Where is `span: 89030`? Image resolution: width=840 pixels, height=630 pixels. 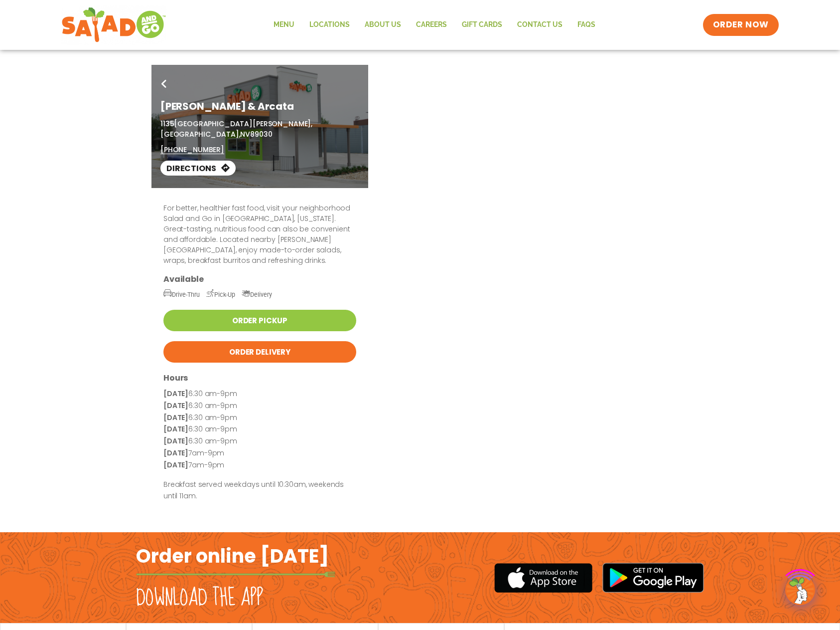 span: 89030 is located at coordinates (261, 134).